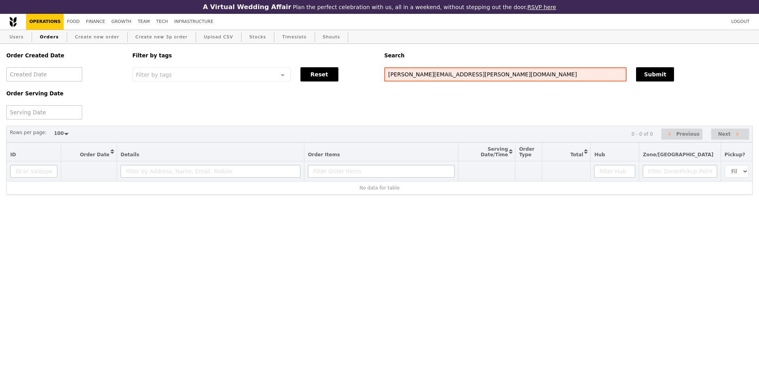 The image size is (759, 379). I want to click on a: Tech, so click(162, 22).